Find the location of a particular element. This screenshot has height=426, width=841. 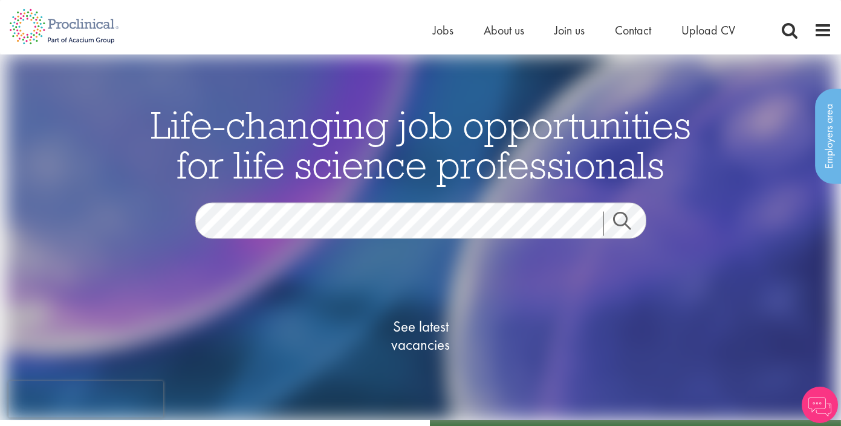

span: Jobs is located at coordinates (443, 30).